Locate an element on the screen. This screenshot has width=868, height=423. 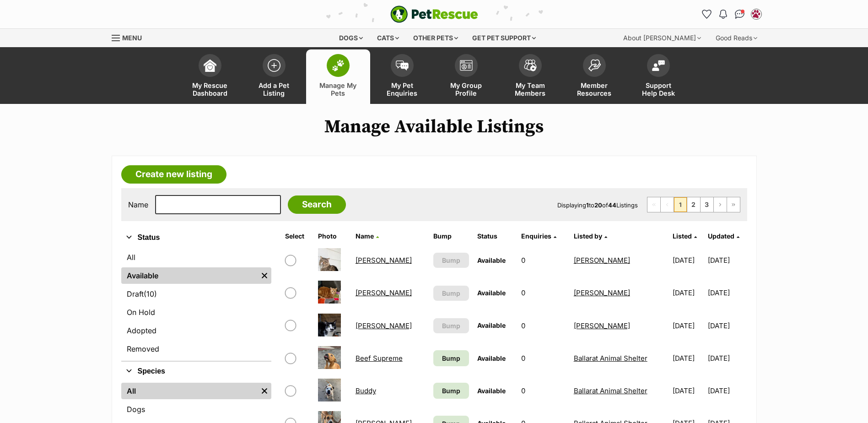
a: Beef Supreme is located at coordinates (379, 358).